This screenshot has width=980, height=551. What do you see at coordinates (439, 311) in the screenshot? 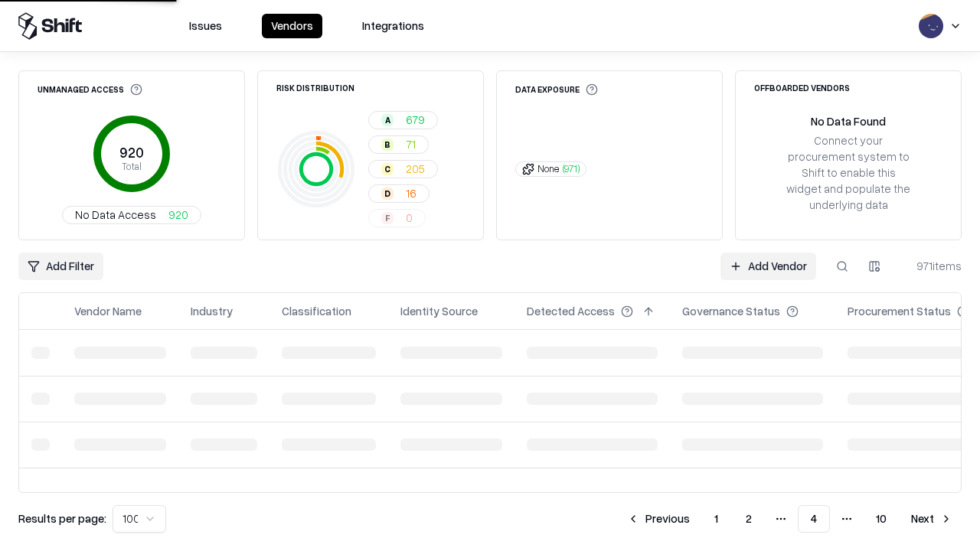
I see `div: Identity Source` at bounding box center [439, 311].